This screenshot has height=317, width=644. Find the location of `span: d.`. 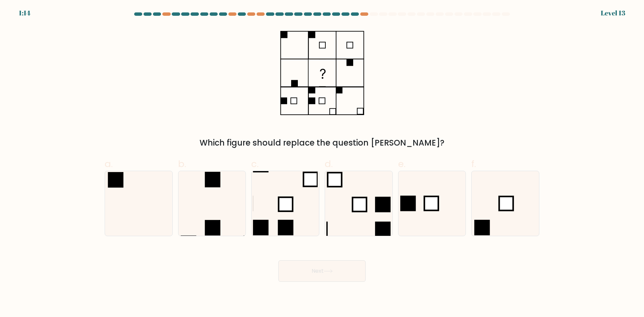

span: d. is located at coordinates (329, 164).